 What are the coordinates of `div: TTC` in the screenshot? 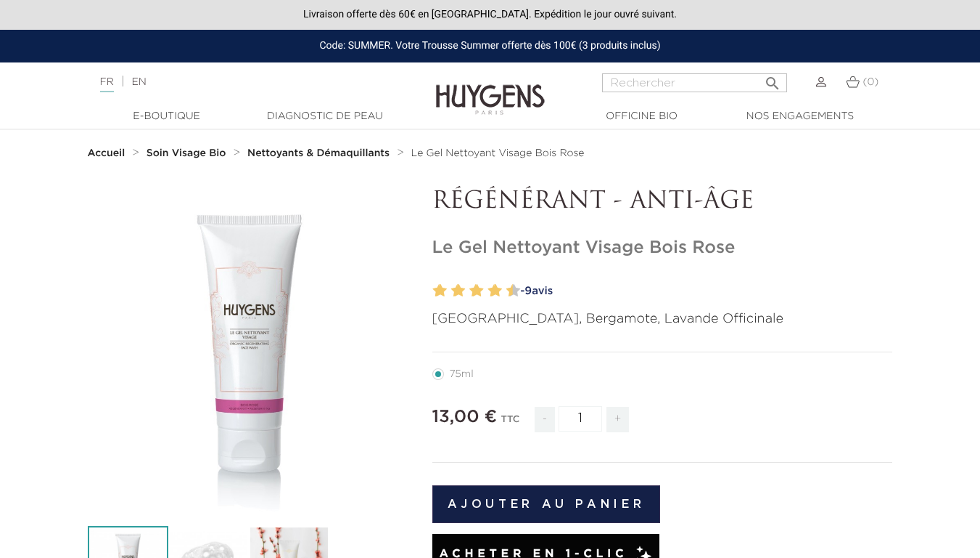 It's located at (510, 424).